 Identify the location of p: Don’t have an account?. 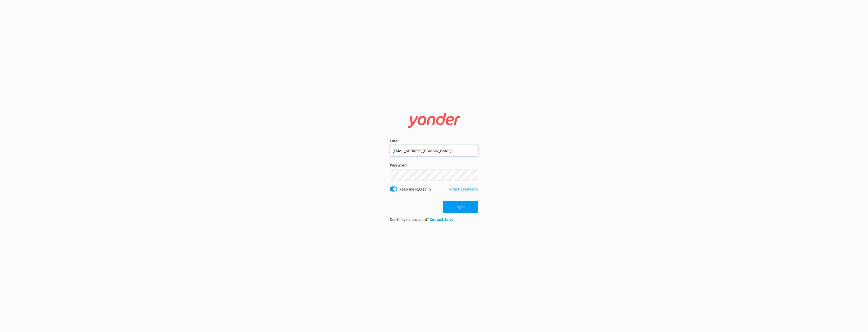
(421, 219).